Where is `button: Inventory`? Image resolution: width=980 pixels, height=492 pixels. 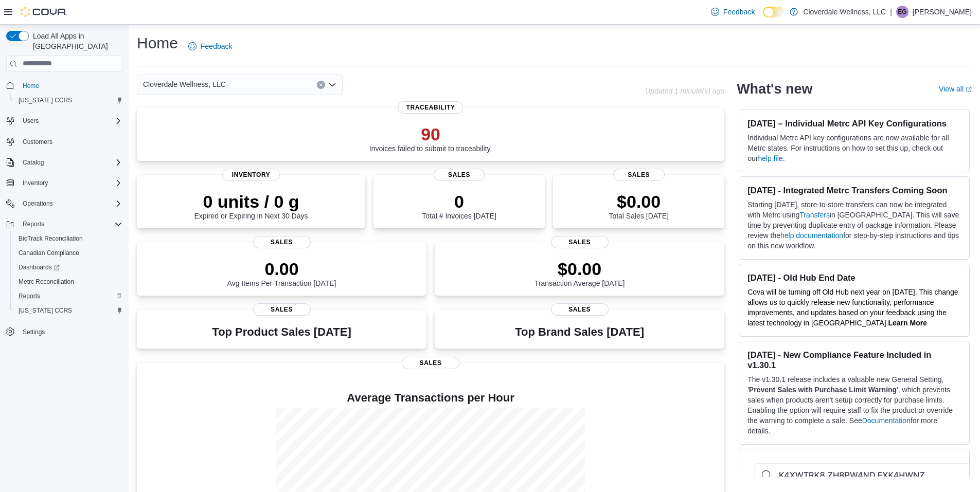 button: Inventory is located at coordinates (64, 183).